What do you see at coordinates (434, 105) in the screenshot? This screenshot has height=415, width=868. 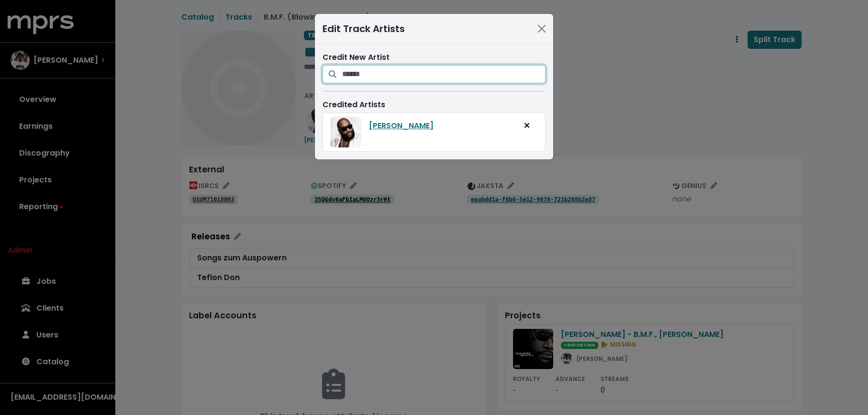 I see `div: Credited Artists` at bounding box center [434, 105].